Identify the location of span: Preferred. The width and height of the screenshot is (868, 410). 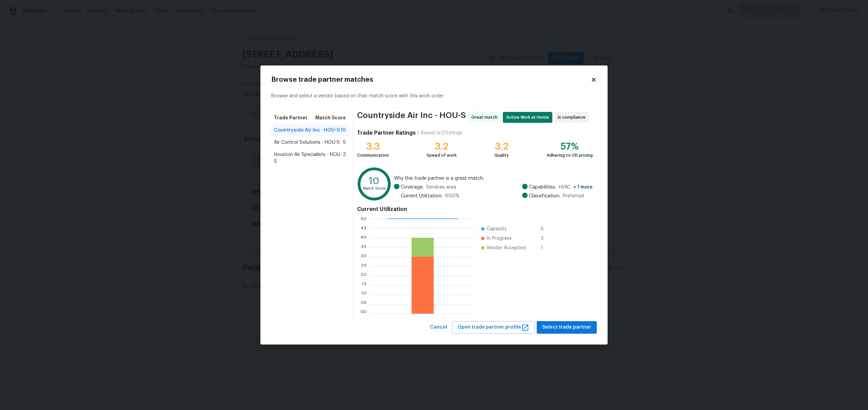
(573, 196).